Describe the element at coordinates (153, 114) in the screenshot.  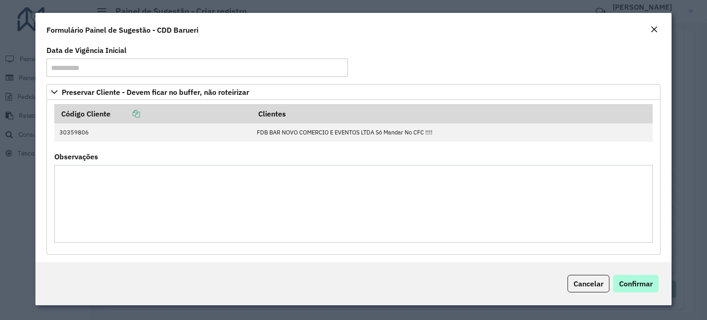
I see `th: Código Cliente` at that location.